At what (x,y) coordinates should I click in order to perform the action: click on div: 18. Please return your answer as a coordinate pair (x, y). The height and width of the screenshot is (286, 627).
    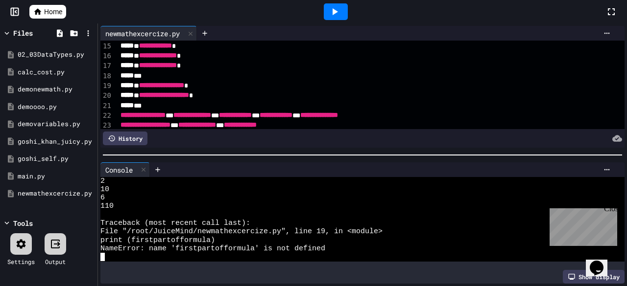
    Looking at the image, I should click on (106, 76).